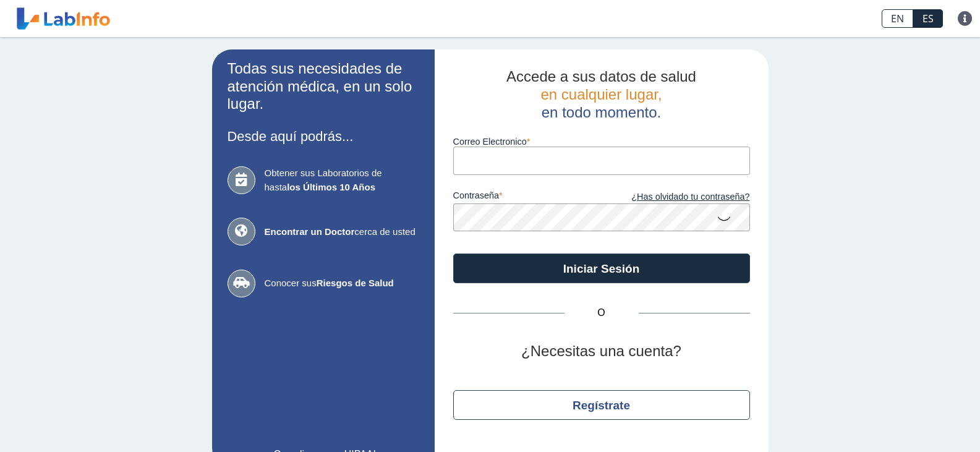 The image size is (980, 452). I want to click on h2: Todas sus necesidades de atención médica, en un solo lugar., so click(323, 87).